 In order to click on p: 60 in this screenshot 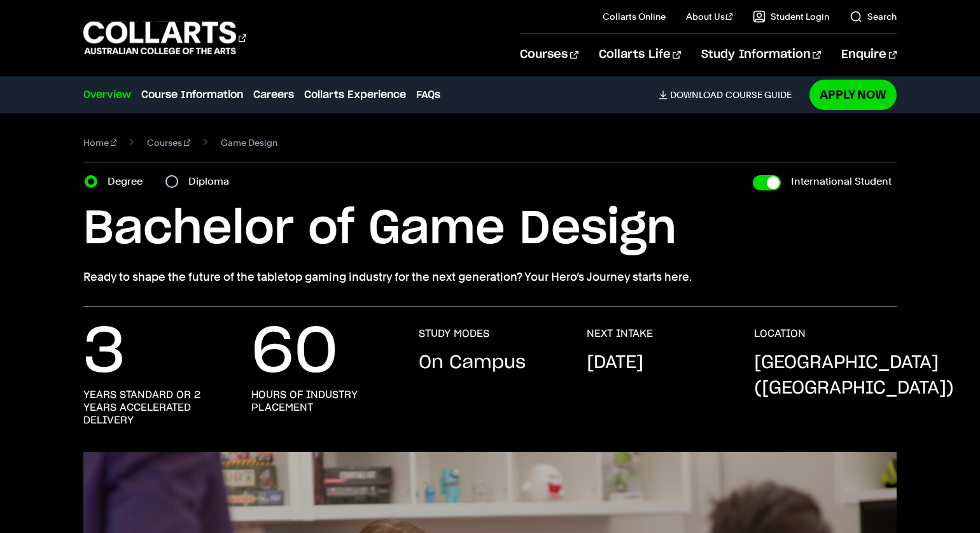, I will do `click(294, 353)`.